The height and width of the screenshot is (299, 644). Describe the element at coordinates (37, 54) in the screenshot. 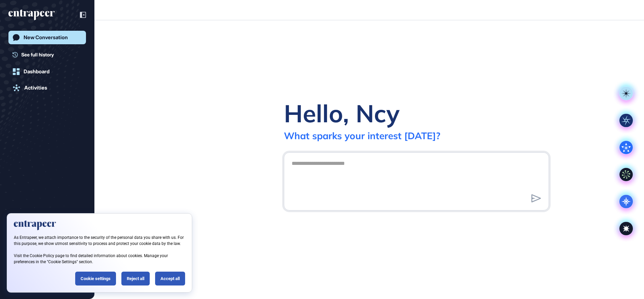

I see `span: See full history` at that location.